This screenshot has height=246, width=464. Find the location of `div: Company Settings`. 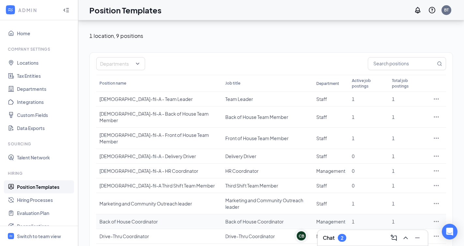

div: Company Settings is located at coordinates (39, 49).